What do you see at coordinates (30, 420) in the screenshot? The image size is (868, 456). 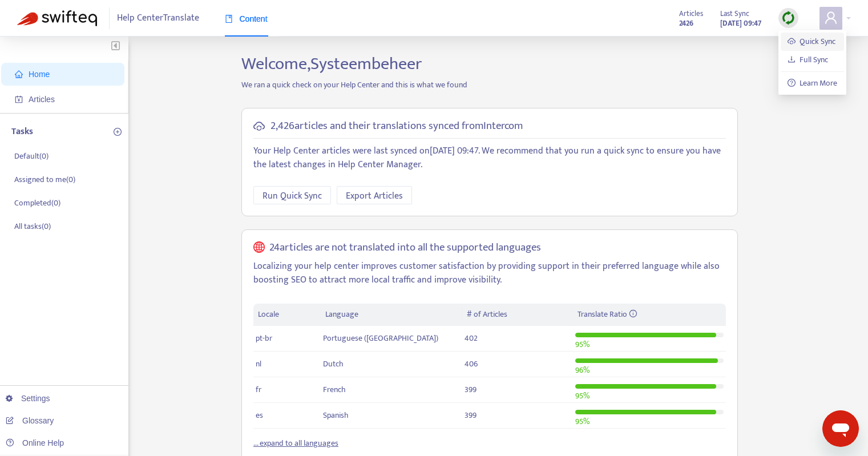 I see `a: Glossary` at bounding box center [30, 420].